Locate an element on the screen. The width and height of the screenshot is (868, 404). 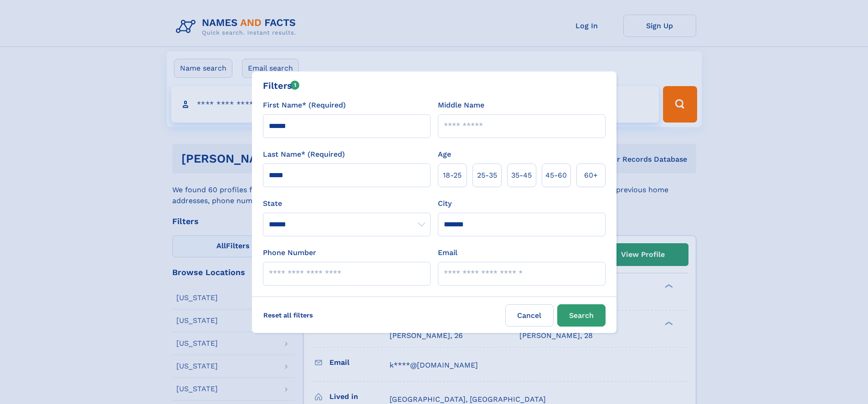
label: Age is located at coordinates (444, 154).